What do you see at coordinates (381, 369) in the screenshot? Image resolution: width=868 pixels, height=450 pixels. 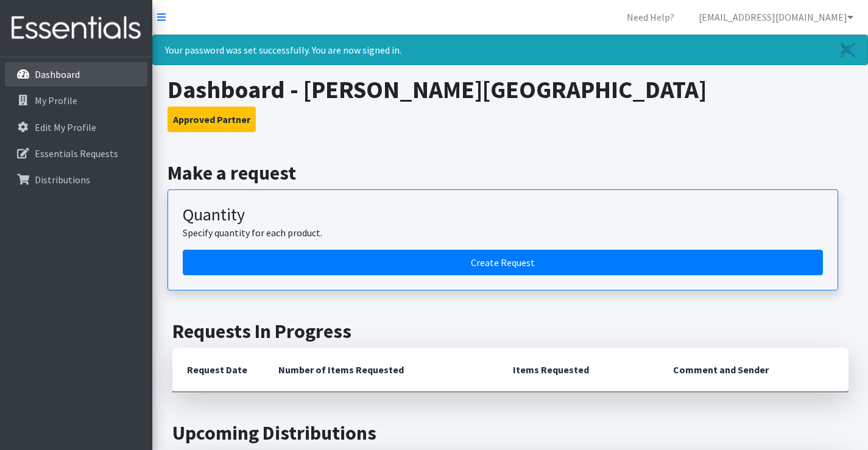 I see `th: Number of Items Requested` at bounding box center [381, 369].